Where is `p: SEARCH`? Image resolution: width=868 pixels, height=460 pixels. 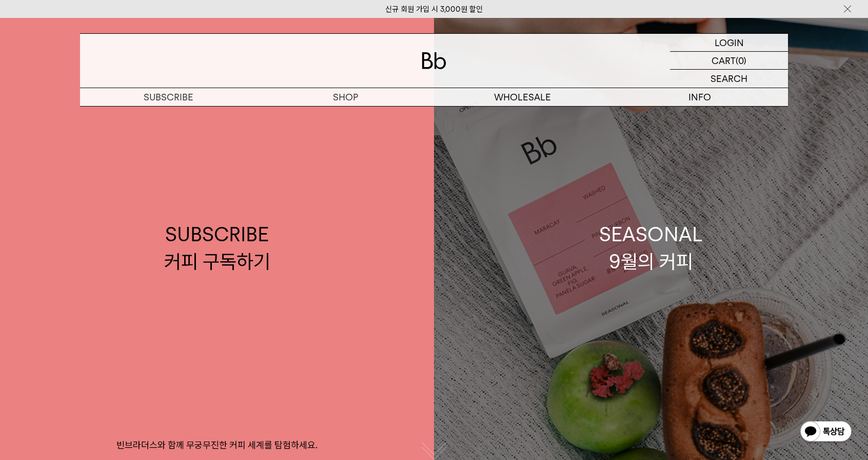
p: SEARCH is located at coordinates (729, 78).